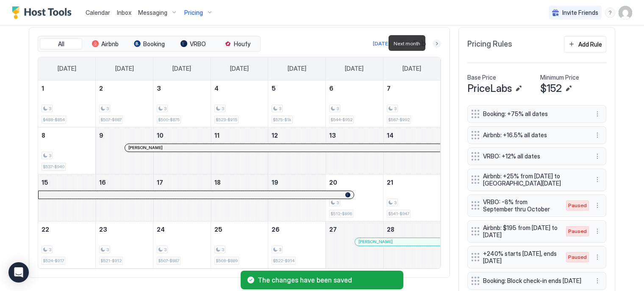  Describe the element at coordinates (489, 44) in the screenshot. I see `span: Pricing Rules` at that location.